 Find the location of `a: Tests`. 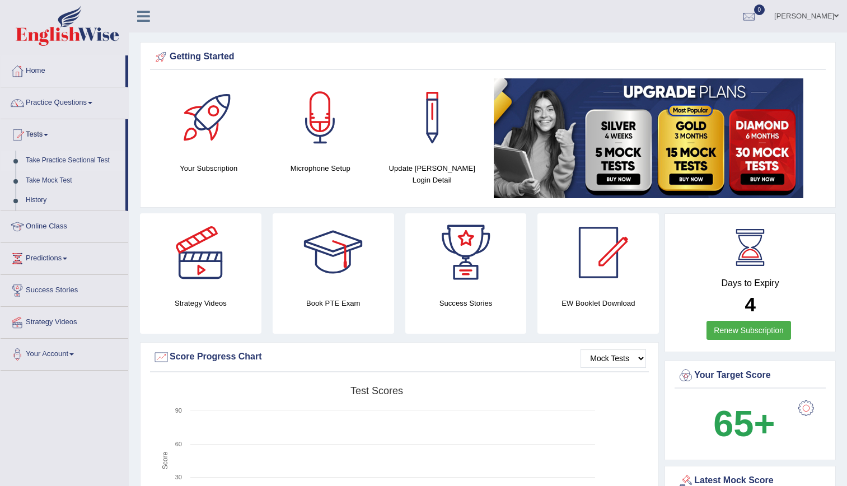

a: Tests is located at coordinates (63, 133).